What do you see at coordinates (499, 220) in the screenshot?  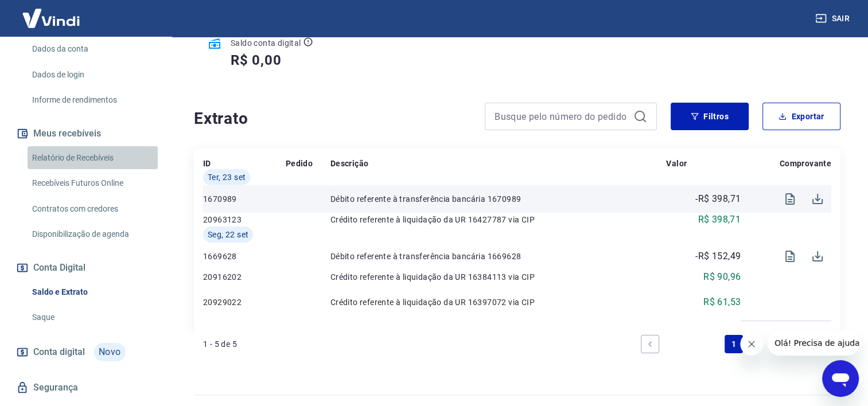 I see `p: Crédito referente à liquidação da UR 16427787 via CIP` at bounding box center [499, 220].